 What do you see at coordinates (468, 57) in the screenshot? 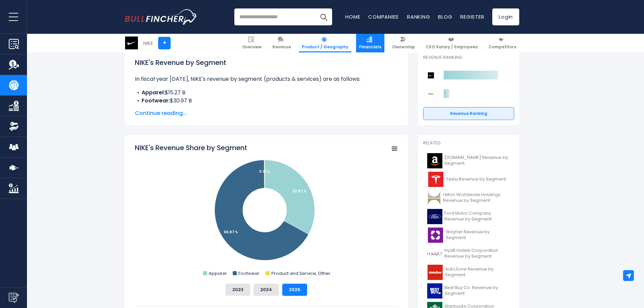
I see `p: Revenue Ranking` at bounding box center [468, 57].